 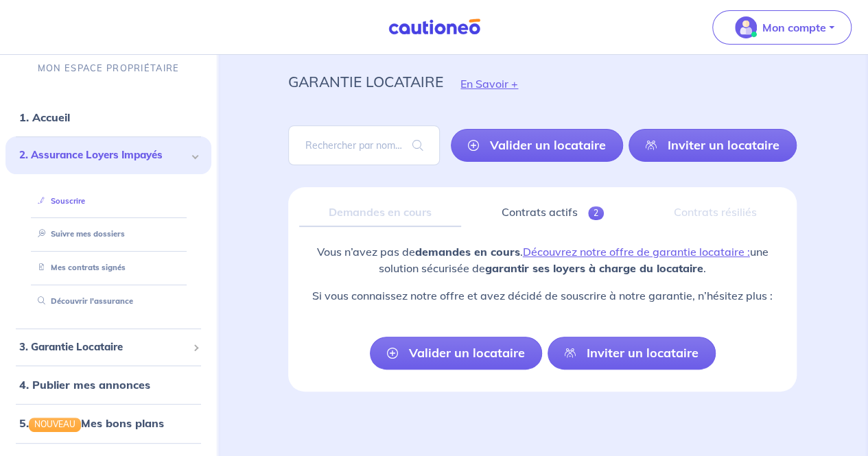 What do you see at coordinates (108, 268) in the screenshot?
I see `div: Mes contrats signés` at bounding box center [108, 268].